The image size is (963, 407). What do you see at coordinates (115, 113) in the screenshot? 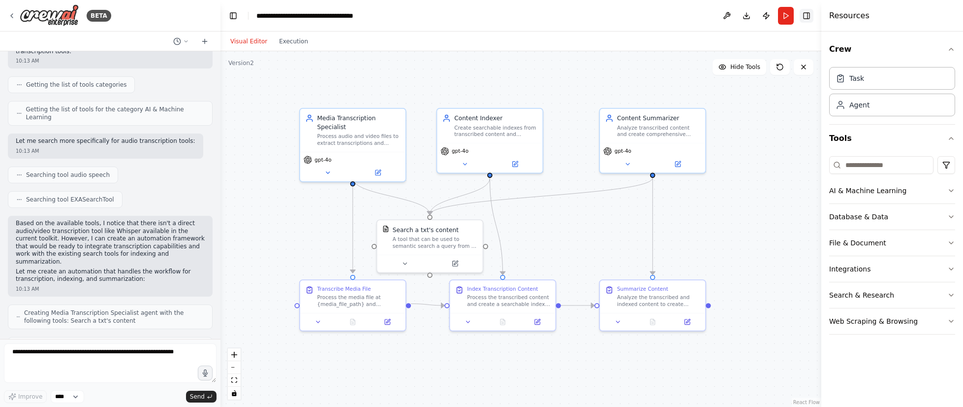
I see `span: Getting the list of tools for the category AI & Machine Learning` at bounding box center [115, 113].